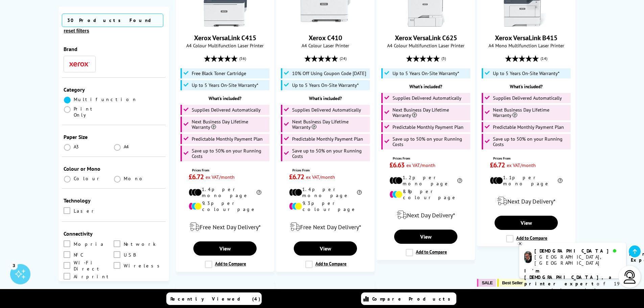 The image size is (644, 308). Describe the element at coordinates (89, 244) in the screenshot. I see `span: Mopria` at that location.